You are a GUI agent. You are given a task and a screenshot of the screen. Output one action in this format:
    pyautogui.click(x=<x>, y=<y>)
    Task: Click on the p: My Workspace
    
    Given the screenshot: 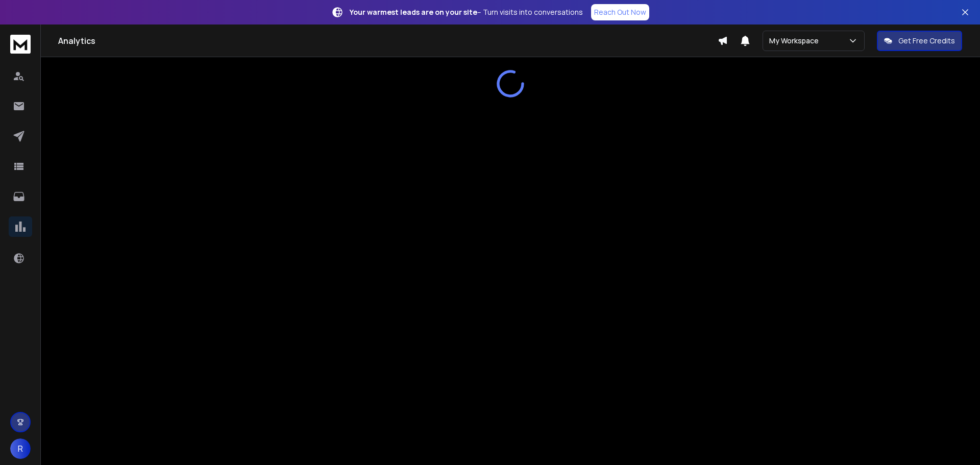 What is the action you would take?
    pyautogui.click(x=796, y=40)
    